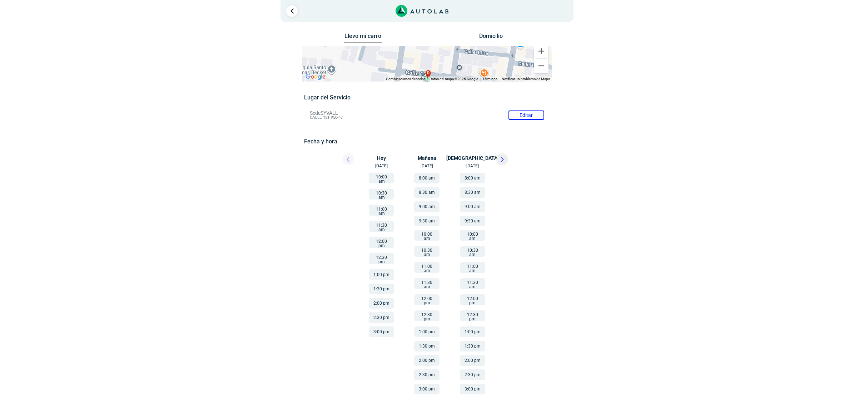 The image size is (854, 413). I want to click on span: d, so click(429, 73).